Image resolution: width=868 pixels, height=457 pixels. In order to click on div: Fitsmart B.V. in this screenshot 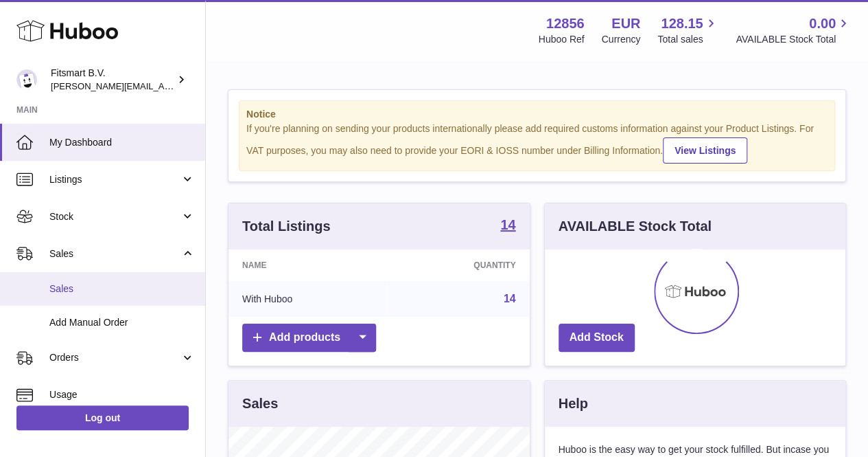, I will do `click(113, 80)`.